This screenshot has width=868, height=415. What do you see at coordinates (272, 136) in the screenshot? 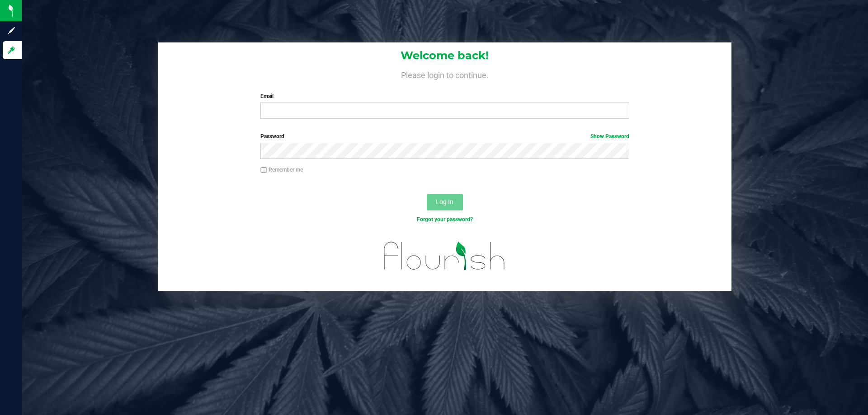
I see `span: Password` at bounding box center [272, 136].